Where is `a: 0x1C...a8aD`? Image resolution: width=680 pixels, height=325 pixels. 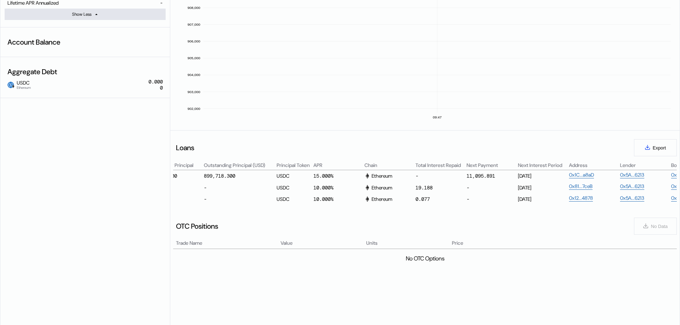
a: 0x1C...a8aD is located at coordinates (581, 175).